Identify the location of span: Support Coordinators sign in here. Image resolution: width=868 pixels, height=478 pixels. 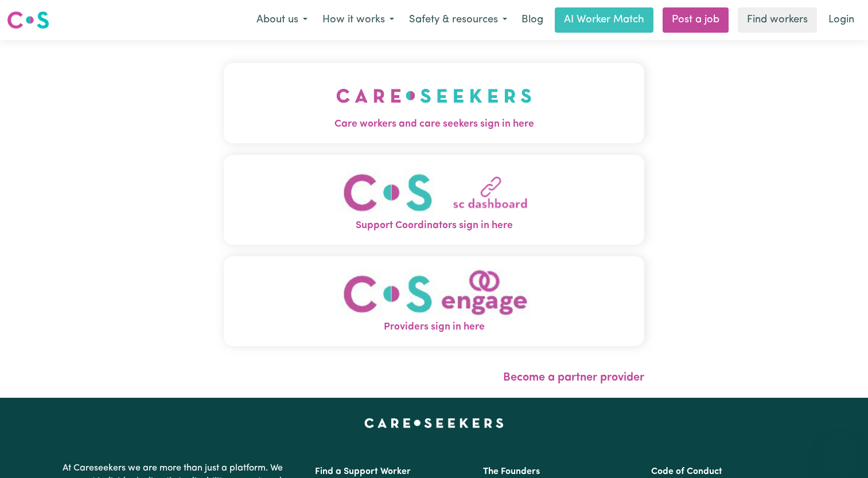
(433, 226).